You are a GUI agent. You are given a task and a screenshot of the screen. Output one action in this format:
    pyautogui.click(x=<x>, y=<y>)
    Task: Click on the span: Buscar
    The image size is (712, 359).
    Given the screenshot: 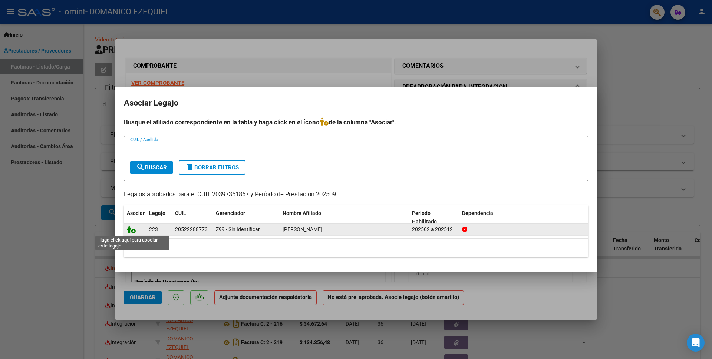 What is the action you would take?
    pyautogui.click(x=151, y=168)
    